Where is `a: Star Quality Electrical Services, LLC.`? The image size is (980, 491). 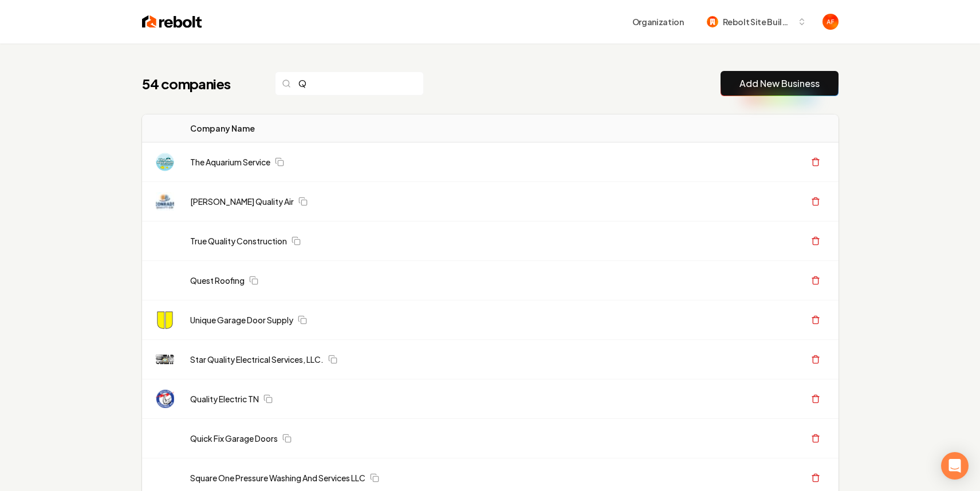 a: Star Quality Electrical Services, LLC. is located at coordinates (256, 360).